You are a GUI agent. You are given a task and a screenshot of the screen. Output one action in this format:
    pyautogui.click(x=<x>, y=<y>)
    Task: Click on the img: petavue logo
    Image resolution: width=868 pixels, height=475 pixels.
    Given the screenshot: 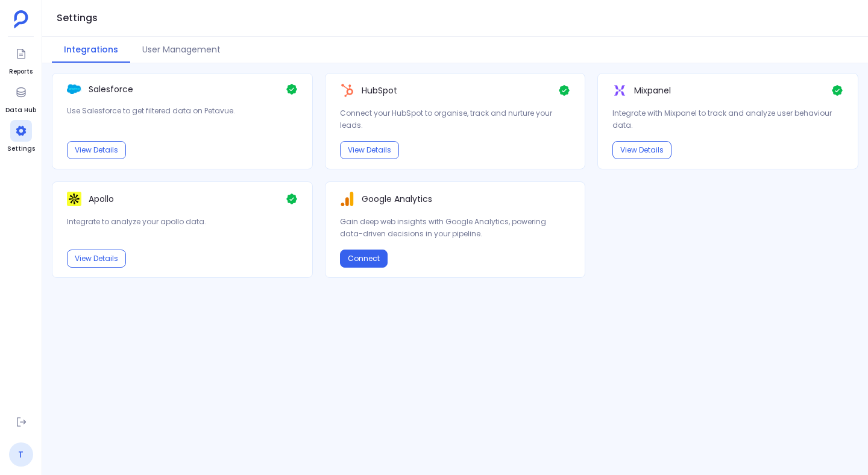 What is the action you would take?
    pyautogui.click(x=21, y=19)
    